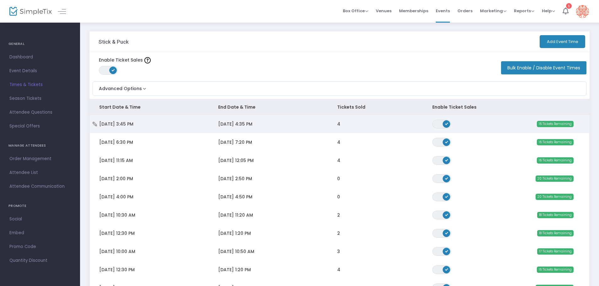 This screenshot has height=286, width=599. I want to click on label: Enable Ticket Sales, so click(125, 60).